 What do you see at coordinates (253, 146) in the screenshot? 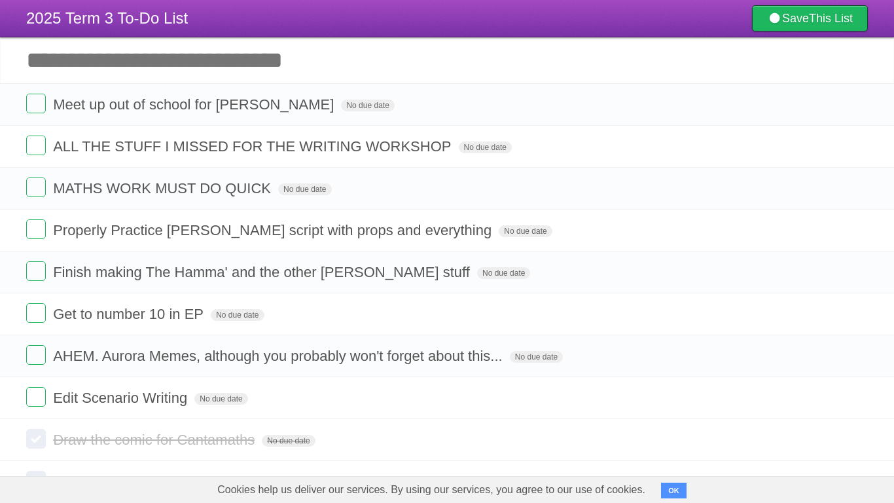
I see `span: ALL THE STUFF I MISSED FOR THE WRITING WORKSHOP` at bounding box center [253, 146].